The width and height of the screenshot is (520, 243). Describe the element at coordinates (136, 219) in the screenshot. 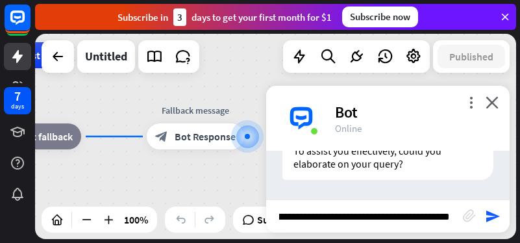

I see `div: 100%` at that location.